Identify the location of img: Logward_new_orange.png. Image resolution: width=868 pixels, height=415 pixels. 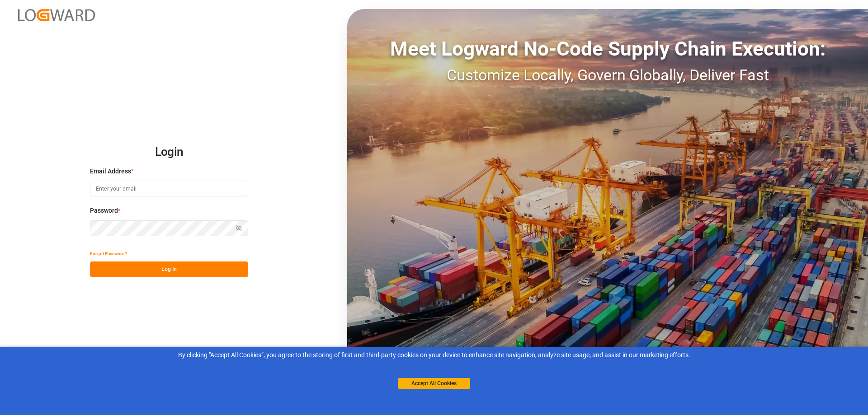
(56, 15).